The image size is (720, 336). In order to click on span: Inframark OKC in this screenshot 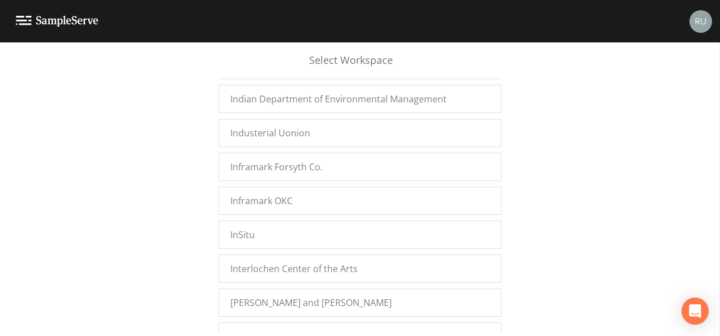, I will do `click(262, 201)`.